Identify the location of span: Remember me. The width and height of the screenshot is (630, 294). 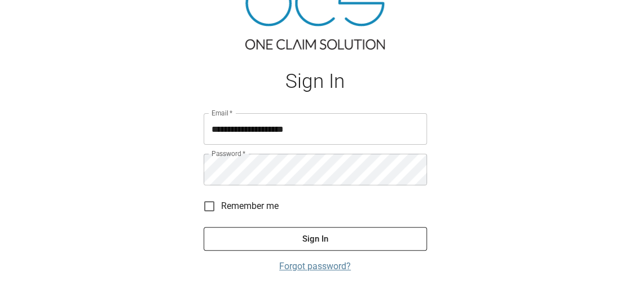
(250, 206).